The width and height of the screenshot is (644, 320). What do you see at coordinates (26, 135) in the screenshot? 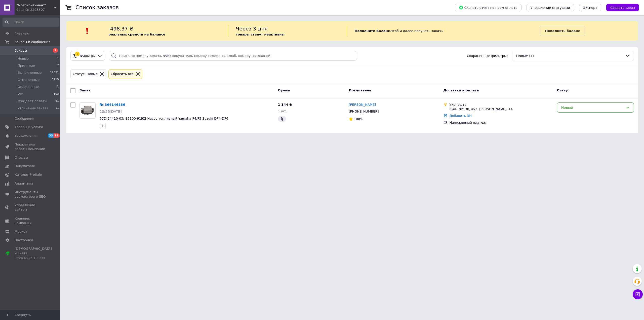
I see `span: Уведомления` at bounding box center [26, 135].